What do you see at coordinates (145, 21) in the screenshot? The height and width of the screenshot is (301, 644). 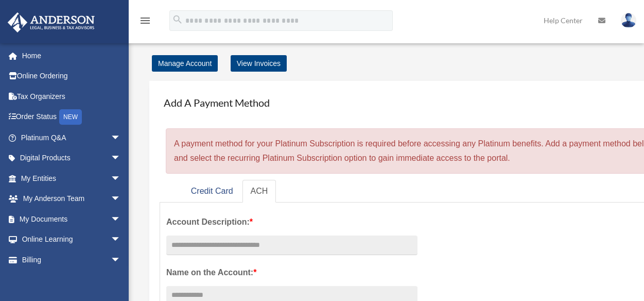 I see `i: menu` at bounding box center [145, 21].